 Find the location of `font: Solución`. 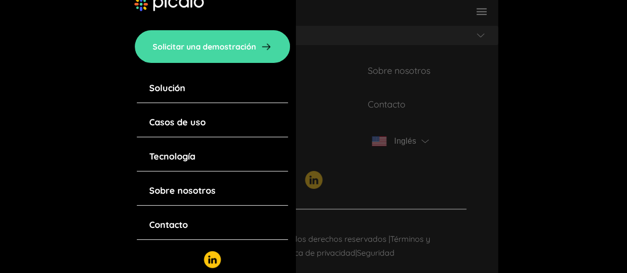

font: Solución is located at coordinates (167, 88).